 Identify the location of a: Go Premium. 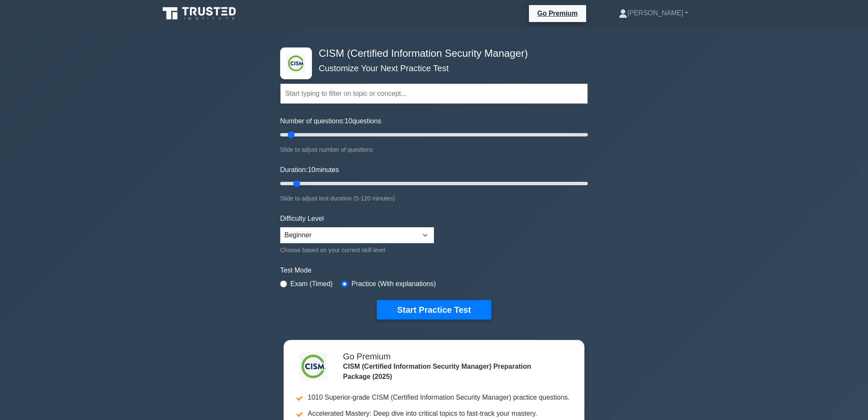
(557, 13).